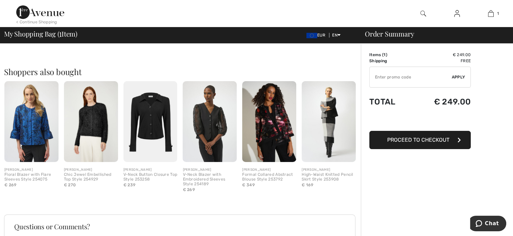  What do you see at coordinates (420, 140) in the screenshot?
I see `button: Proceed to Checkout` at bounding box center [420, 140].